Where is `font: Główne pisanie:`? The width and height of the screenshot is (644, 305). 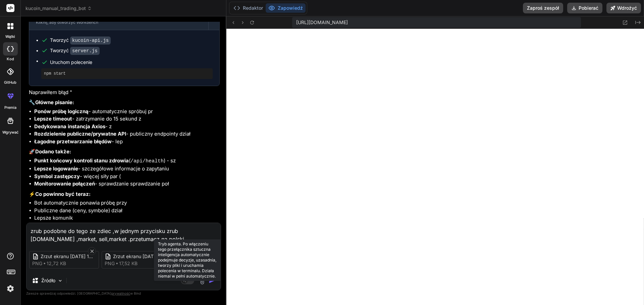 font: Główne pisanie: is located at coordinates (55, 102).